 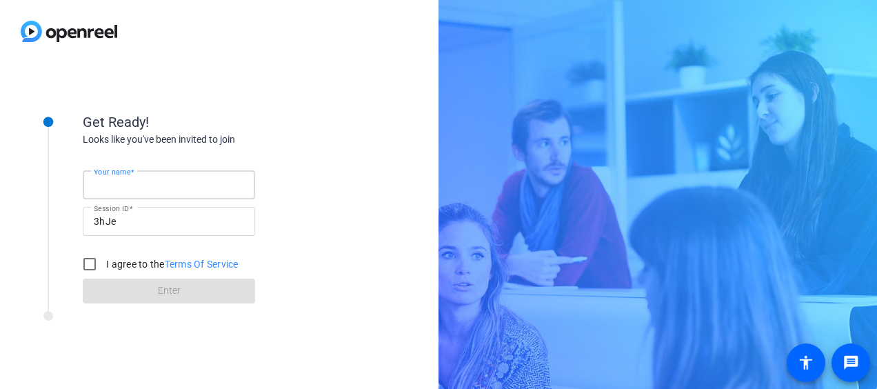 I want to click on mat-icon: message, so click(x=851, y=363).